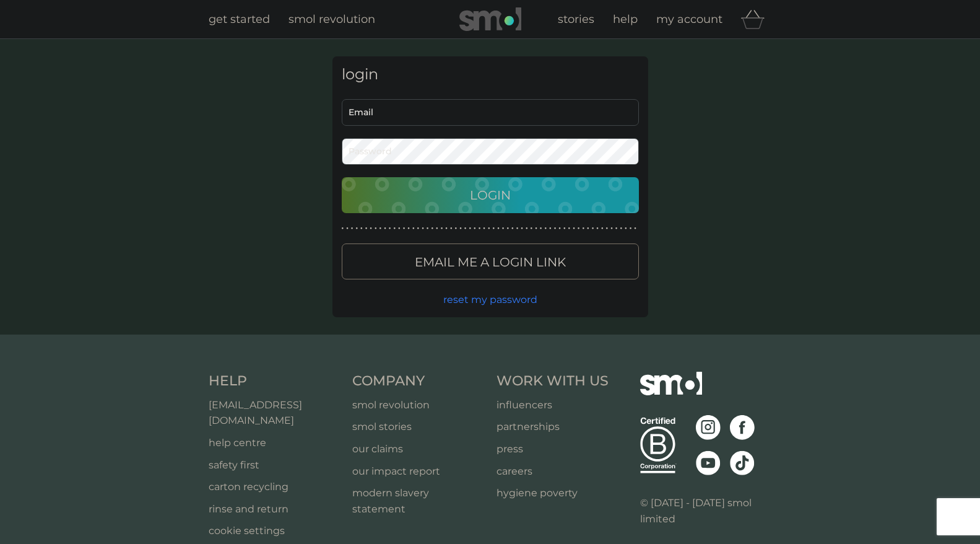 This screenshot has width=980, height=544. What do you see at coordinates (743, 463) in the screenshot?
I see `img: visit the smol Tiktok page` at bounding box center [743, 463].